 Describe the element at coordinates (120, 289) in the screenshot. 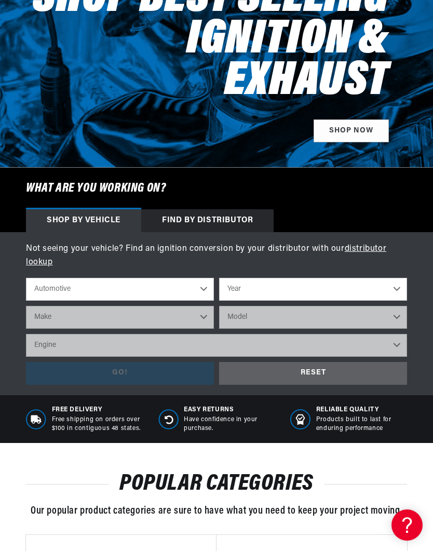

I see `select: Ride Type` at that location.